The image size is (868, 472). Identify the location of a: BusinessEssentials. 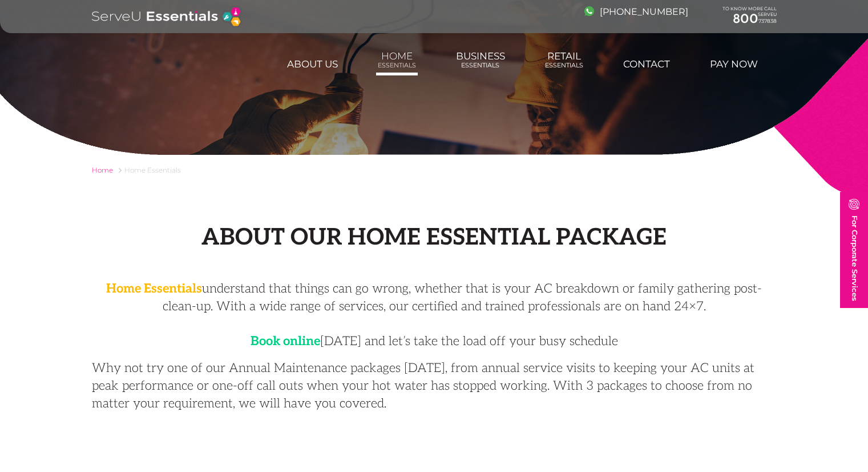
(481, 60).